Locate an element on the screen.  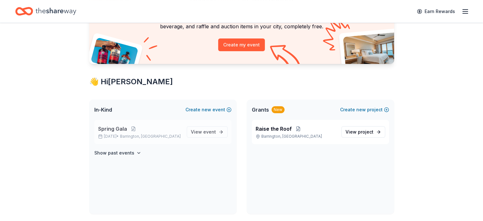
span: project is located at coordinates (365, 131).